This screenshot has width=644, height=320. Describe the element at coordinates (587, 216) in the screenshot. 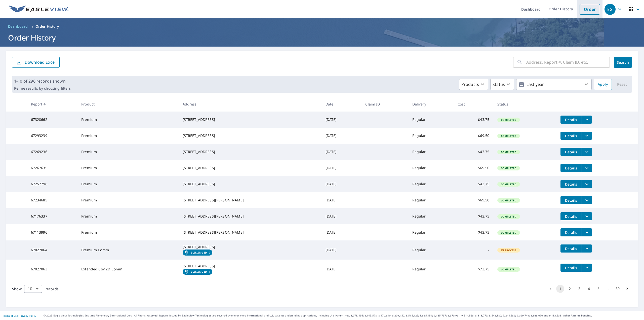

I see `button: filesDropdownBtn-67176337` at that location.